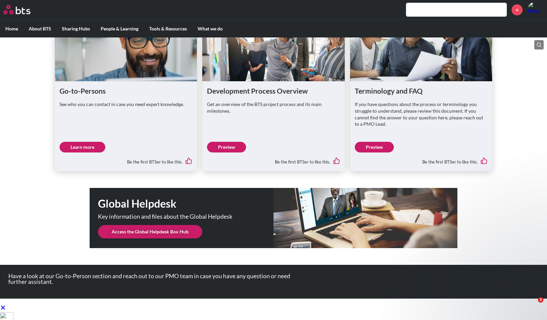  What do you see at coordinates (210, 29) in the screenshot?
I see `label: What we do` at bounding box center [210, 29].